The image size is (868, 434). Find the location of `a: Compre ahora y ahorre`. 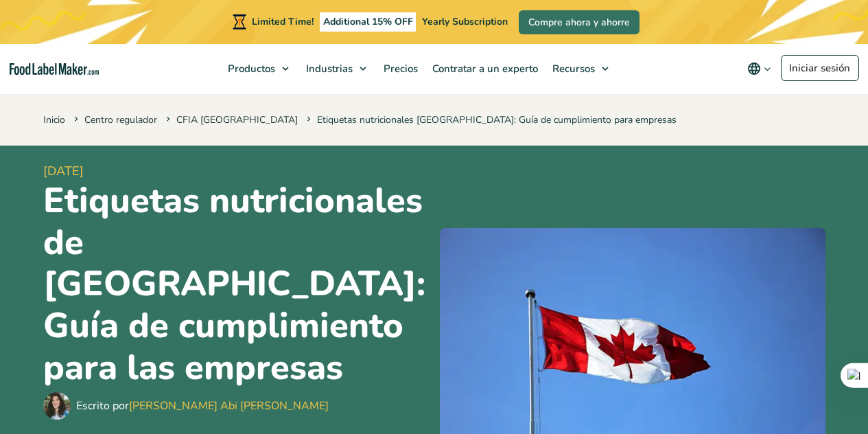

a: Compre ahora y ahorre is located at coordinates (579, 22).